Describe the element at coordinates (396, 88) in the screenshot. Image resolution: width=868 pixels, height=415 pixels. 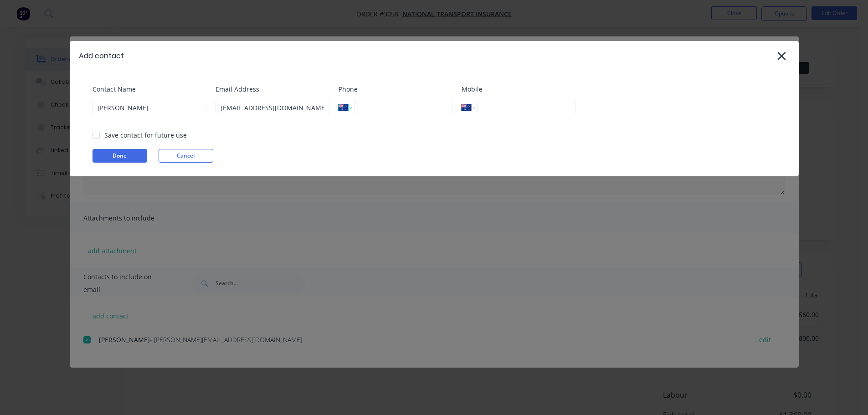
I see `label: Phone` at that location.